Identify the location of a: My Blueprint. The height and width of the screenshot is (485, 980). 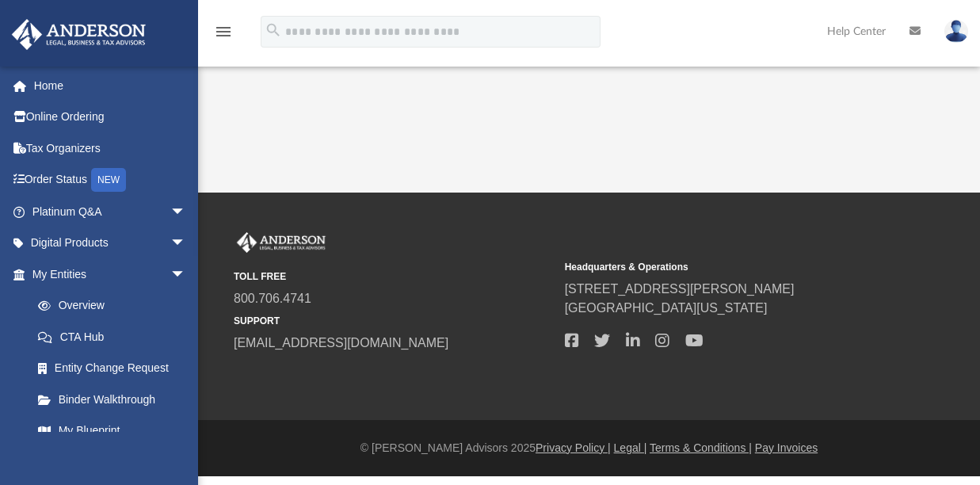
(112, 431).